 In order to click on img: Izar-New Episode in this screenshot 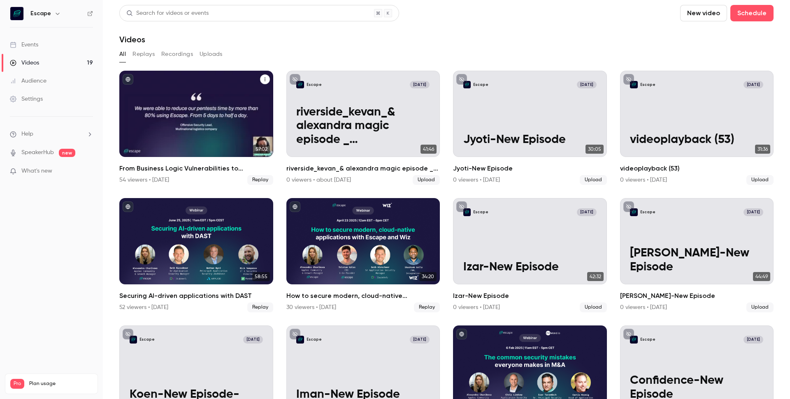, I will do `click(467, 212)`.